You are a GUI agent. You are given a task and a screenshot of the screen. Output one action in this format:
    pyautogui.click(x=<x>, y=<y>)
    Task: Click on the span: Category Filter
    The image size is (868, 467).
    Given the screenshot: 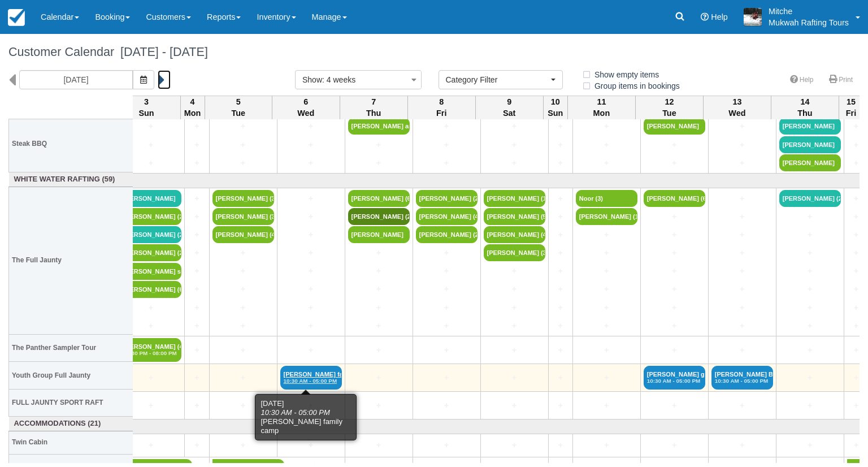 What is the action you would take?
    pyautogui.click(x=496, y=80)
    